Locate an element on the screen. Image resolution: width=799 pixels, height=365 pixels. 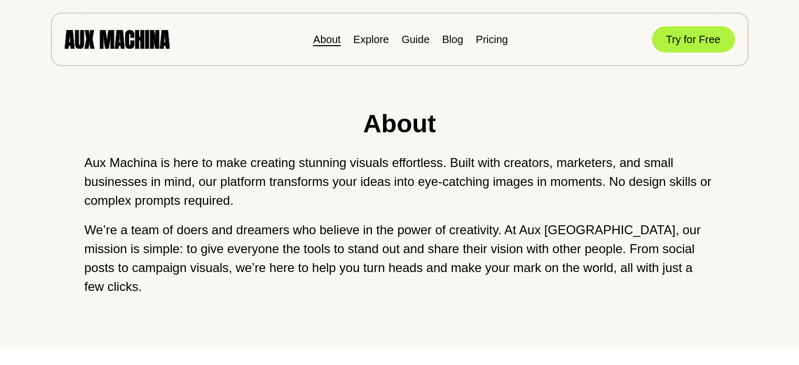
p: We’re a team of doers and dreamers who believe in the power of creativity. At Aux [GEOGRAPHIC_DAT... is located at coordinates (400, 258).